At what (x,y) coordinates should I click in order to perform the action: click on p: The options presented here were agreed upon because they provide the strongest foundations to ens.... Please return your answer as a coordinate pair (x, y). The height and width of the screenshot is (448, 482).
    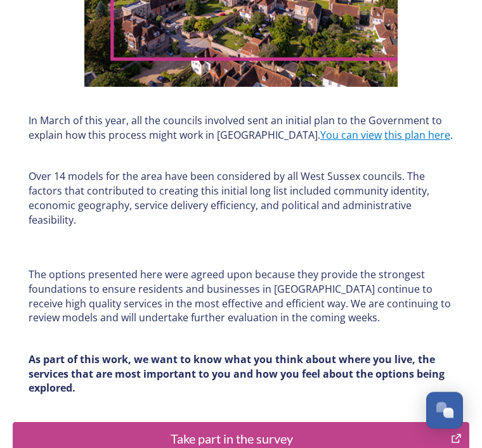
    Looking at the image, I should click on (241, 297).